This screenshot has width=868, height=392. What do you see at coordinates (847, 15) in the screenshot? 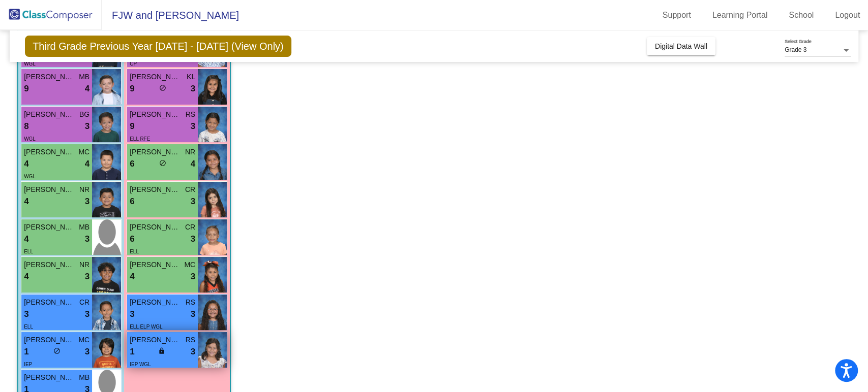
I see `a: Logout` at bounding box center [847, 15].